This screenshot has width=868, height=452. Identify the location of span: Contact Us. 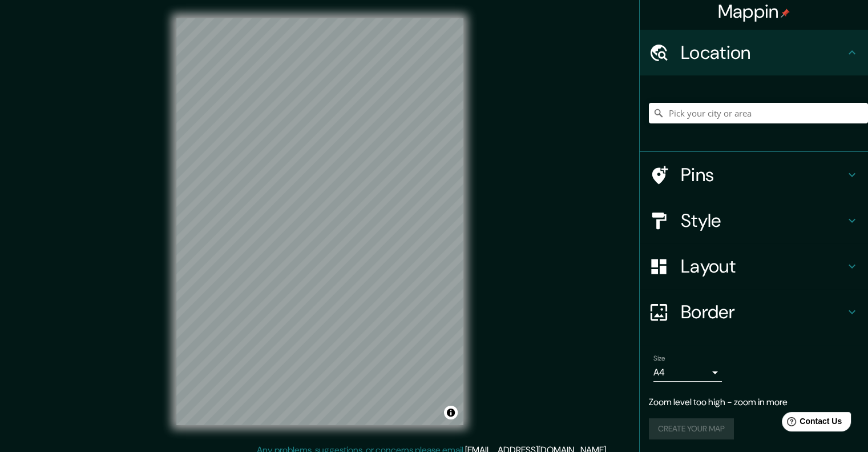
(55, 13).